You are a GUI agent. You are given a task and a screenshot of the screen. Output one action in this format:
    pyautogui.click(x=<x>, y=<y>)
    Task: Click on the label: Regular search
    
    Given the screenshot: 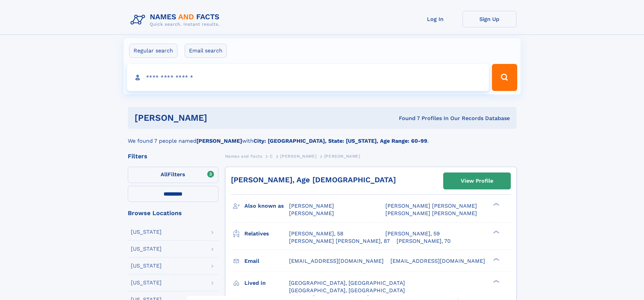 What is the action you would take?
    pyautogui.click(x=153, y=51)
    